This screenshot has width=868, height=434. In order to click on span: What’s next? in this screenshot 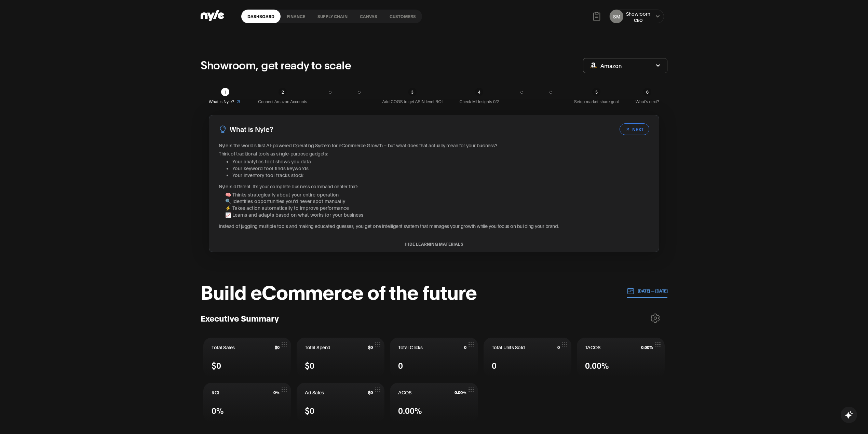, I will do `click(647, 102)`.